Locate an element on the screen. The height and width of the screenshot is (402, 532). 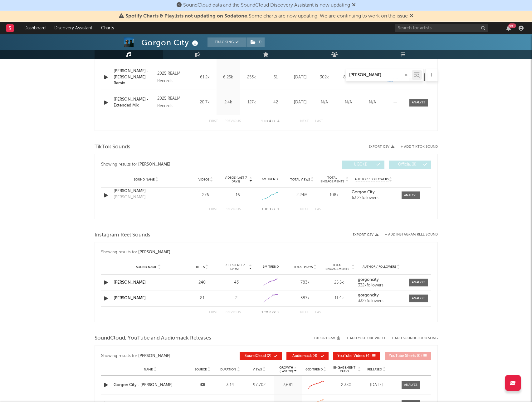
button: YouTube Shorts(0) is located at coordinates (408, 356).